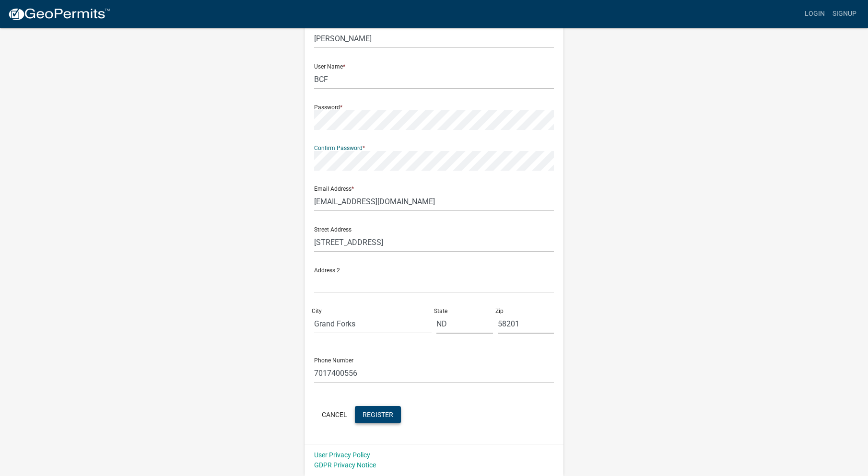 This screenshot has height=476, width=868. I want to click on button: Cancel, so click(334, 415).